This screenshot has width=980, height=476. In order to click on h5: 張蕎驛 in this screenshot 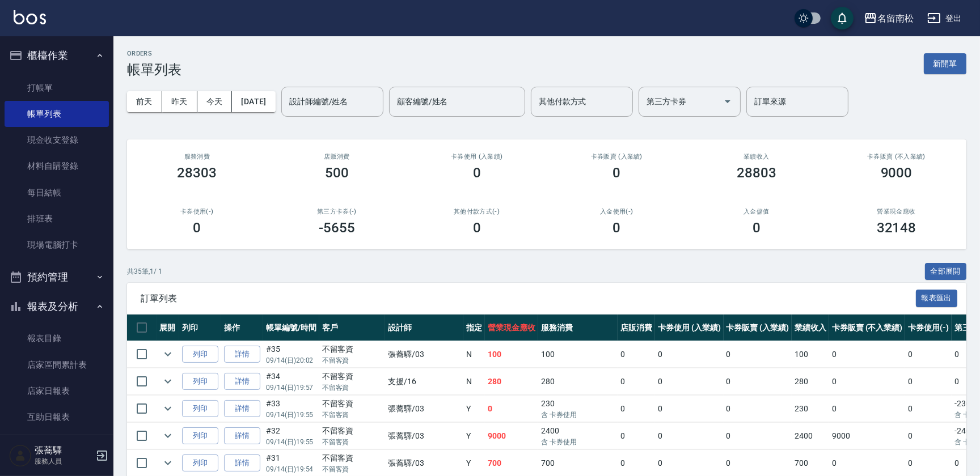, I will do `click(64, 450)`.